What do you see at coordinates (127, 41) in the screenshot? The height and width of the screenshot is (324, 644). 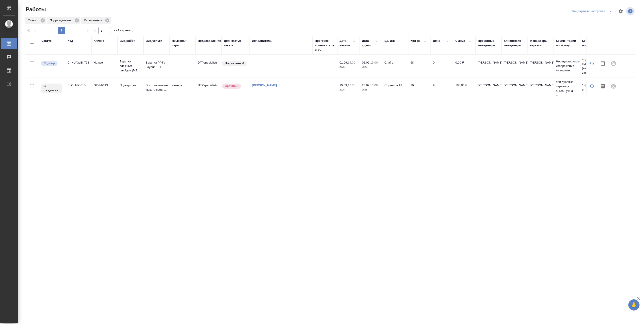 I see `div: Вид работ` at bounding box center [127, 41].